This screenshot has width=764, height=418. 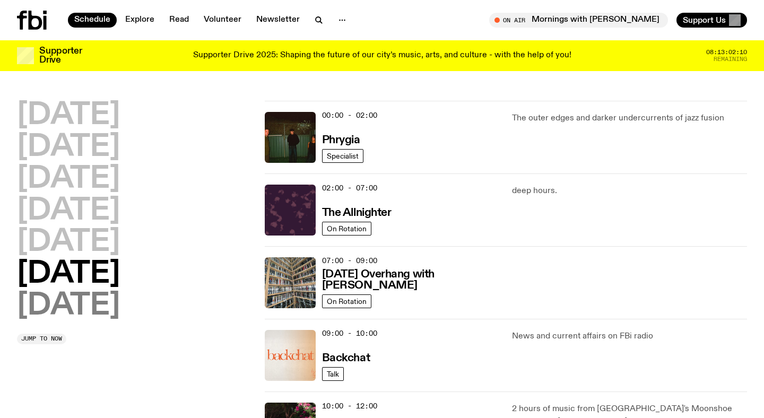 What do you see at coordinates (350, 333) in the screenshot?
I see `span: 09:00 - 10:00` at bounding box center [350, 333].